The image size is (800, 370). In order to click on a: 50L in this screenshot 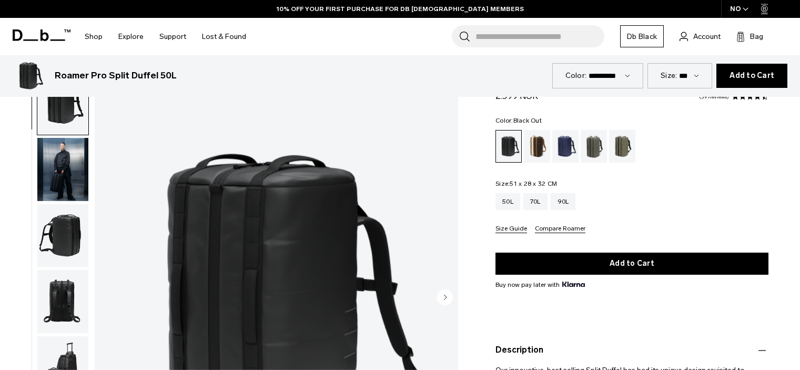, I will do `click(507, 201)`.